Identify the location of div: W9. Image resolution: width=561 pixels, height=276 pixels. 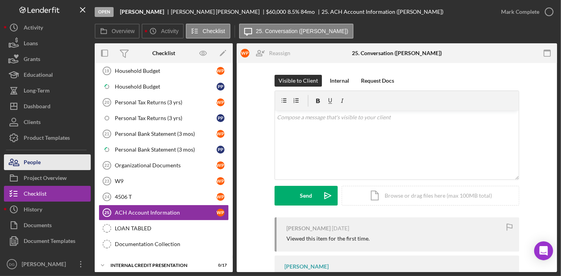
(166, 181).